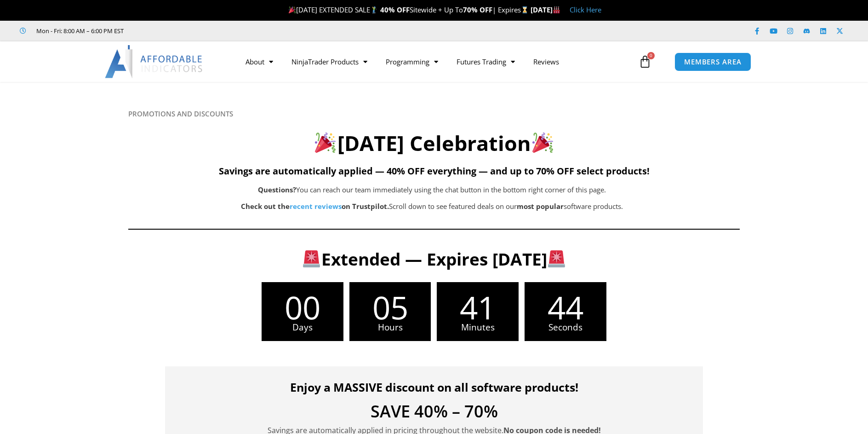 Image resolution: width=868 pixels, height=434 pixels. I want to click on b: most popular, so click(540, 206).